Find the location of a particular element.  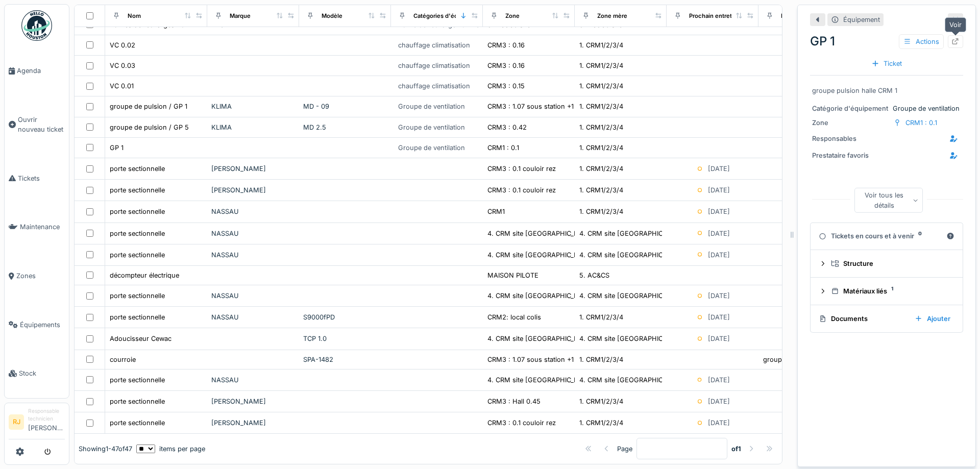

div: Modèle is located at coordinates (331, 15).